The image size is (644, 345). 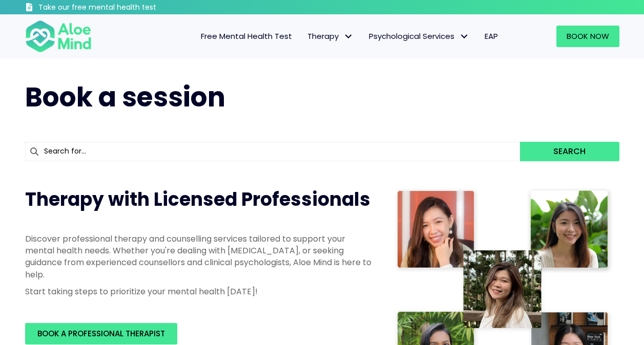 What do you see at coordinates (348, 36) in the screenshot?
I see `span: Therapy: submenu` at bounding box center [348, 36].